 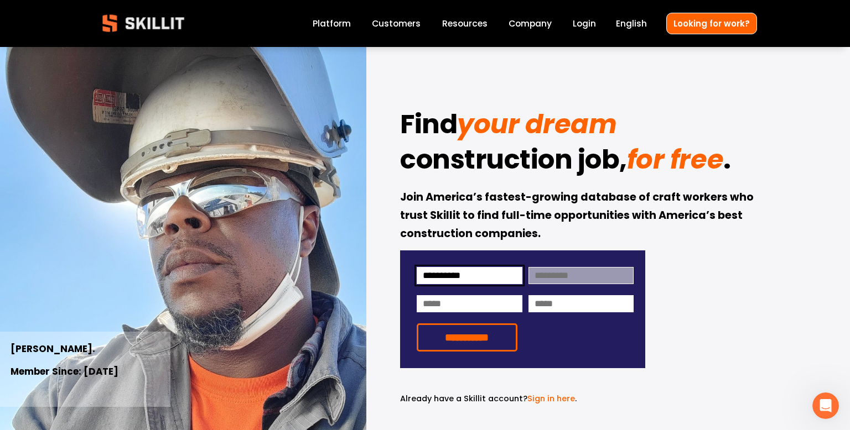 I want to click on span: English, so click(x=631, y=23).